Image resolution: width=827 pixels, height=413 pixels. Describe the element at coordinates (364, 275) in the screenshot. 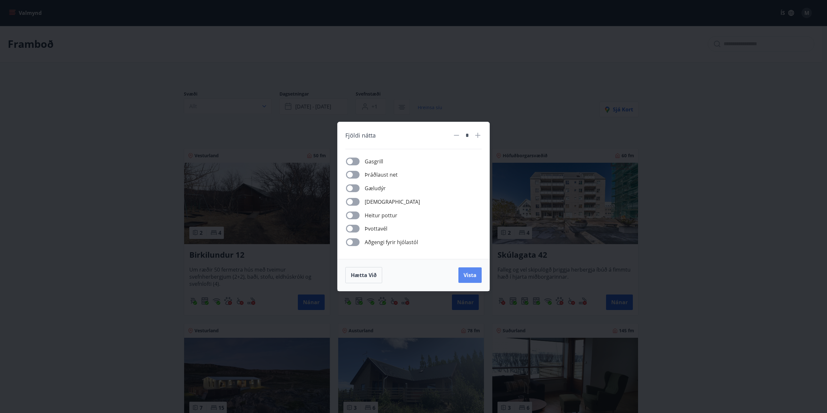

I see `span: Hætta við` at that location.